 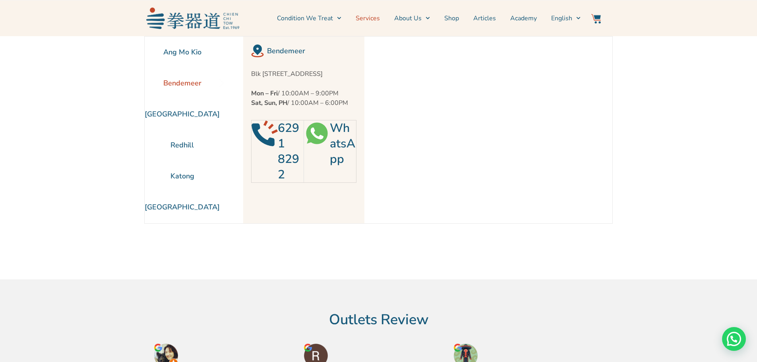 What do you see at coordinates (734, 339) in the screenshot?
I see `div: Need help? WhatsApp contact` at bounding box center [734, 339].